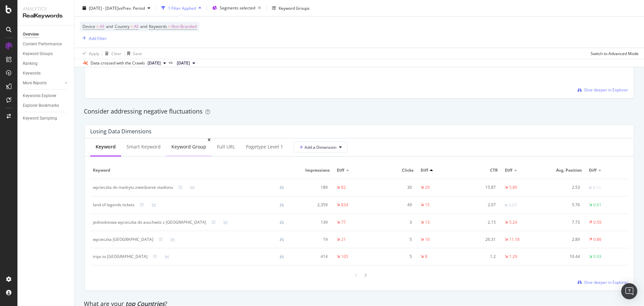 The image size is (644, 306). I want to click on div: Keyword Sampling, so click(40, 118).